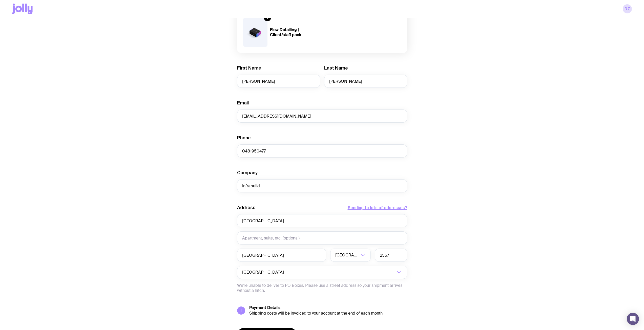  I want to click on input: Street Address, so click(322, 221).